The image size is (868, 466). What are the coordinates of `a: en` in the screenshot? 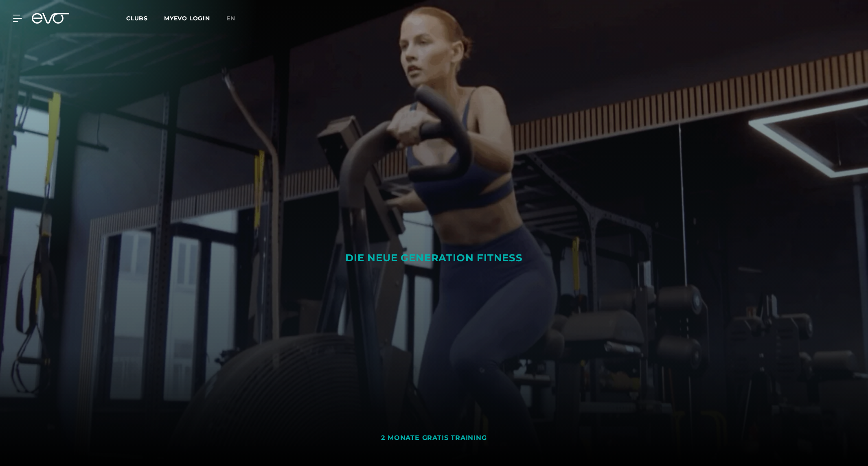 It's located at (235, 19).